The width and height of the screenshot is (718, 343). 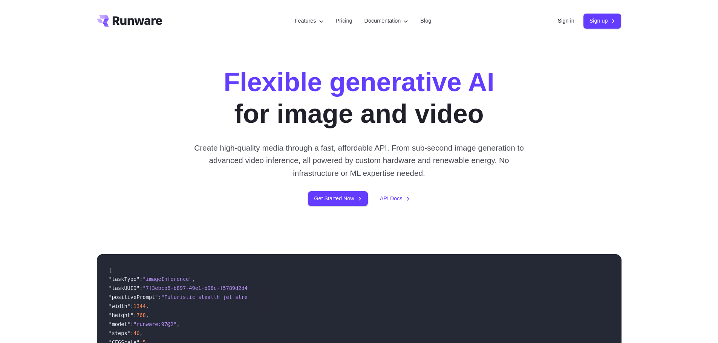 What do you see at coordinates (337, 198) in the screenshot?
I see `a: Get Started Now` at bounding box center [337, 198].